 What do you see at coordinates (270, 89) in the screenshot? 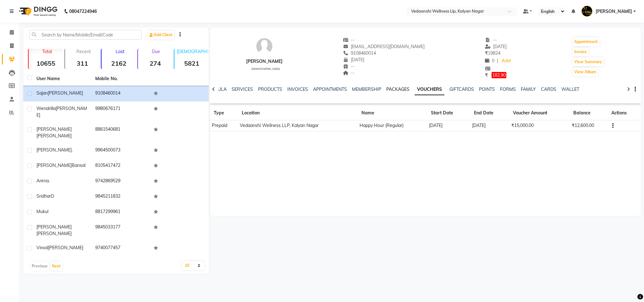
I see `a: PRODUCTS` at bounding box center [270, 89].